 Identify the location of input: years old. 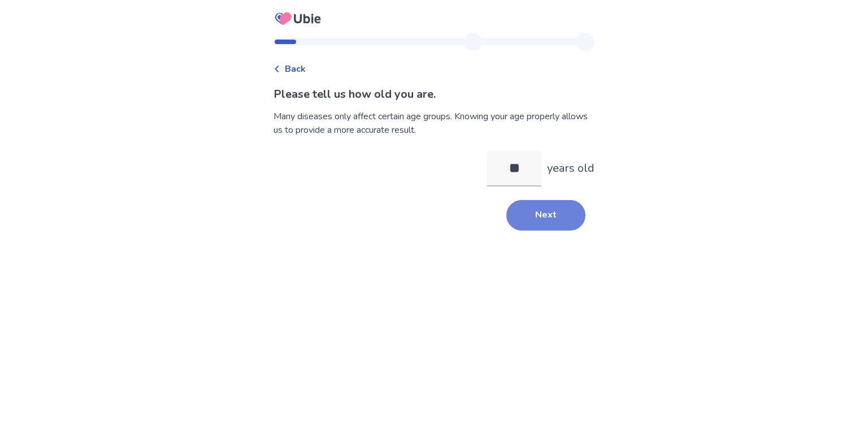
(514, 169).